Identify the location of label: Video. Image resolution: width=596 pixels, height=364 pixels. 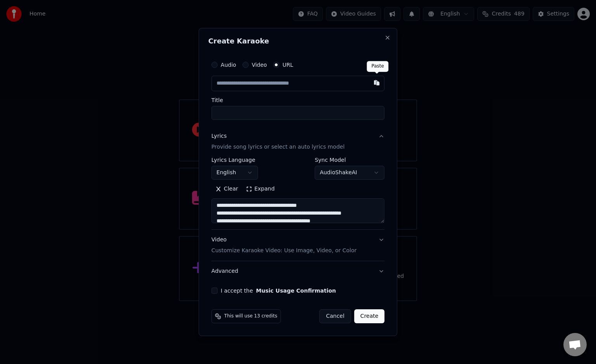
(259, 65).